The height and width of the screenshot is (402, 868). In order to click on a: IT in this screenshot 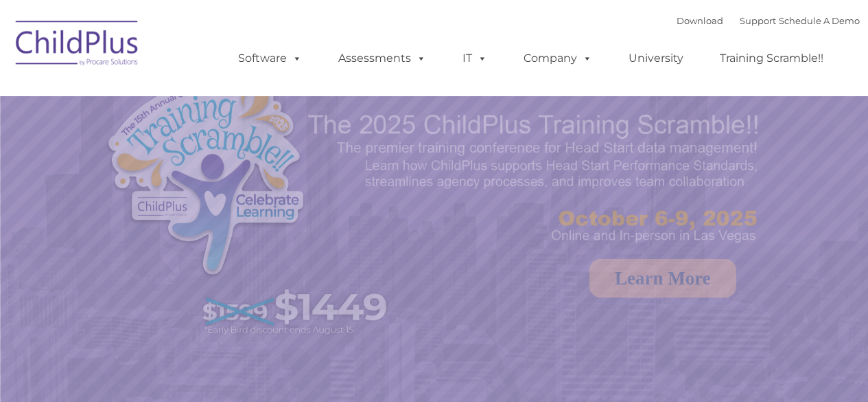, I will do `click(475, 58)`.